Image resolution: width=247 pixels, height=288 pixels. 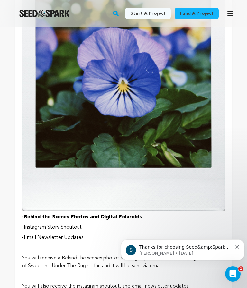 What do you see at coordinates (196, 13) in the screenshot?
I see `a: Fund a project` at bounding box center [196, 13].